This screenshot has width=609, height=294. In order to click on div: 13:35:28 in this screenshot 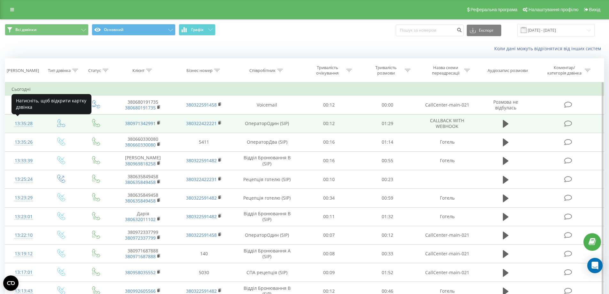, I will do `click(24, 123)`.